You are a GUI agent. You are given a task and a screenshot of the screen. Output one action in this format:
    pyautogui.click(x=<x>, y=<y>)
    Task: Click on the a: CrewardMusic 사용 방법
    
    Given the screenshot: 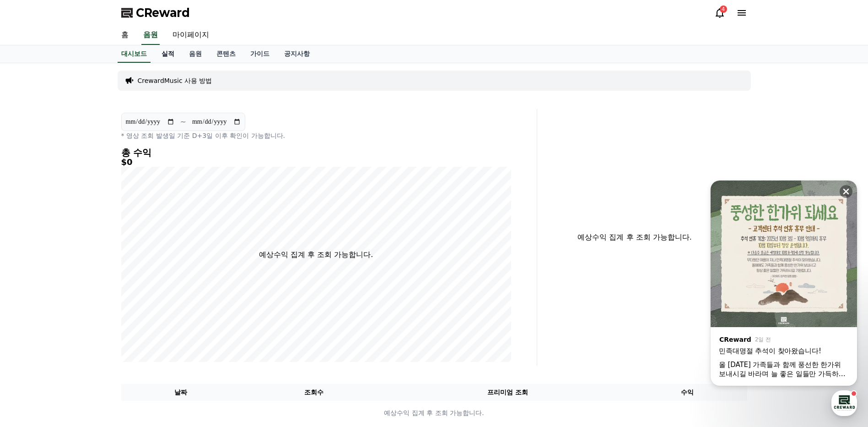 What is the action you would take?
    pyautogui.click(x=175, y=80)
    